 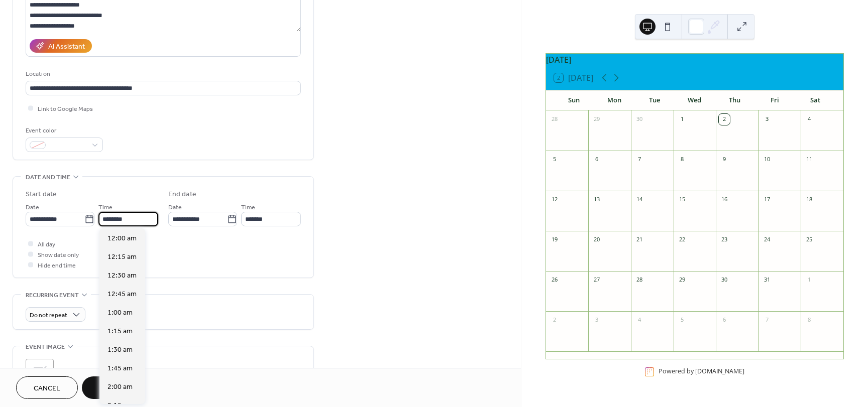 What do you see at coordinates (58, 255) in the screenshot?
I see `span: Show date only` at bounding box center [58, 255].